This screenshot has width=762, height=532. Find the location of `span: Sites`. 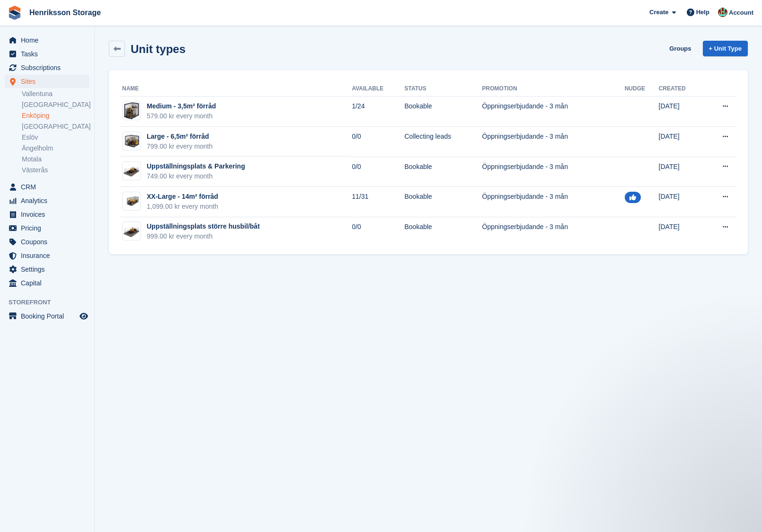

span: Sites is located at coordinates (49, 82).